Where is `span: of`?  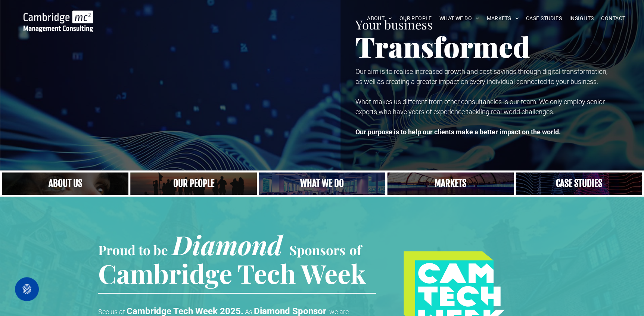
span: of is located at coordinates (355, 250).